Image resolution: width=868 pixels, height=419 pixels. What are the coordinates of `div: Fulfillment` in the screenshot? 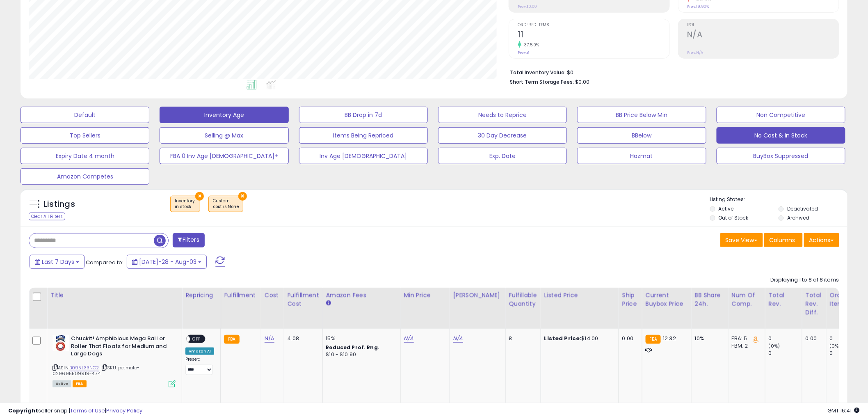 It's located at (240, 295).